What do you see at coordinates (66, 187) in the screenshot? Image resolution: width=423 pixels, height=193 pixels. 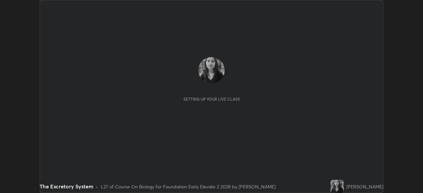 I see `div: The Excretory System` at bounding box center [66, 187].